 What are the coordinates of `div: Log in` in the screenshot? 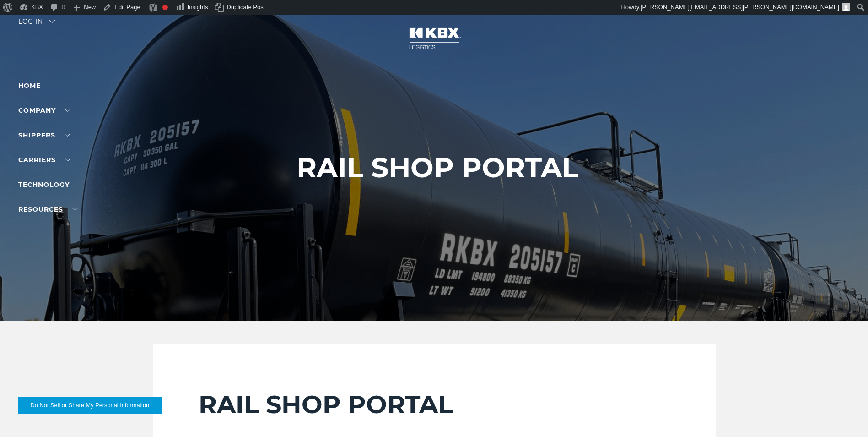 It's located at (36, 24).